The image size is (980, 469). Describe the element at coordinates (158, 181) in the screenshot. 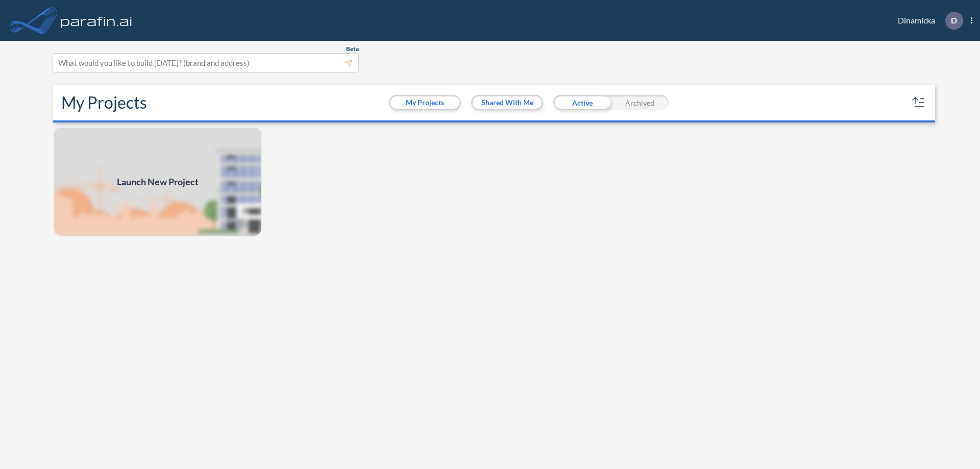

I see `span: Launch New Project` at that location.